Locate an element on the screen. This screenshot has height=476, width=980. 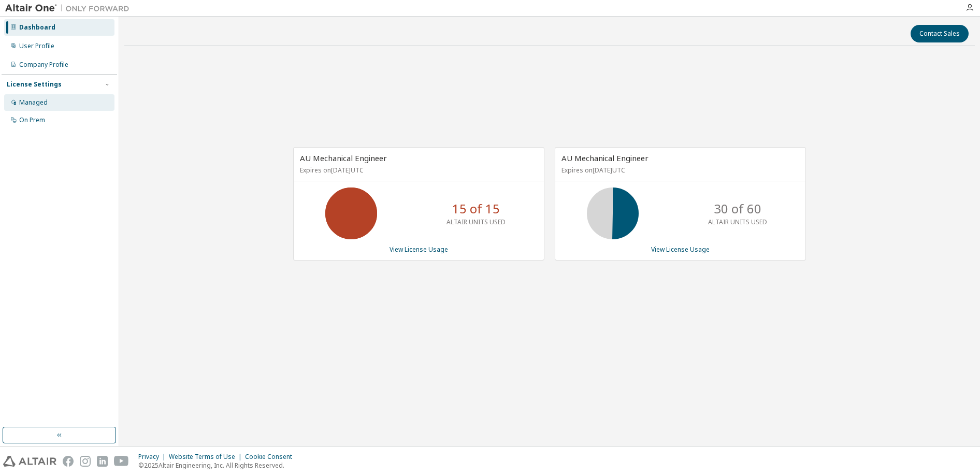
div: User Profile is located at coordinates (37, 46).